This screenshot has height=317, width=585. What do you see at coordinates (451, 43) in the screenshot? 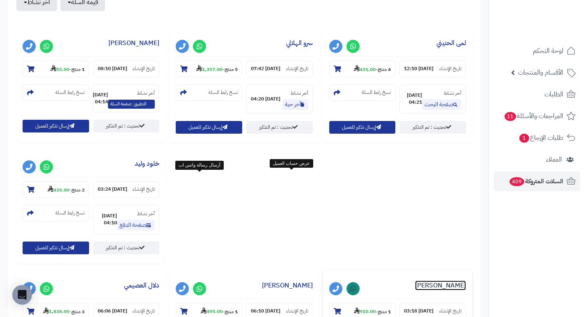
I see `a: لمى الحنيني` at bounding box center [451, 43].